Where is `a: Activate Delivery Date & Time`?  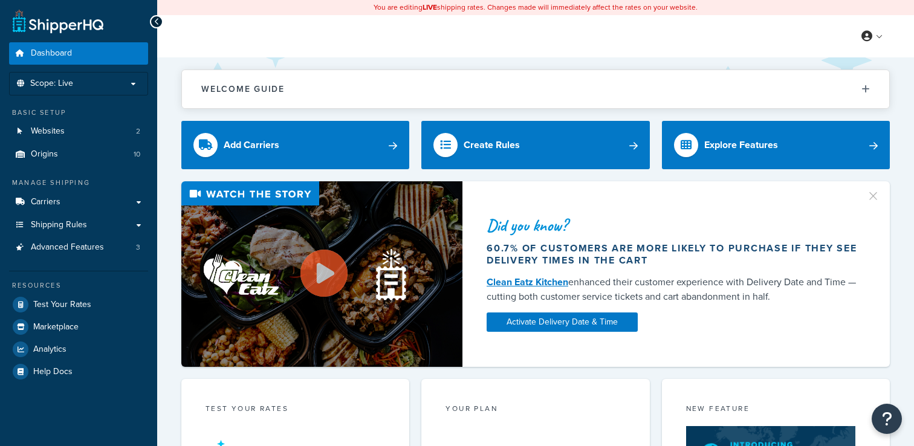
a: Activate Delivery Date & Time is located at coordinates (562, 322).